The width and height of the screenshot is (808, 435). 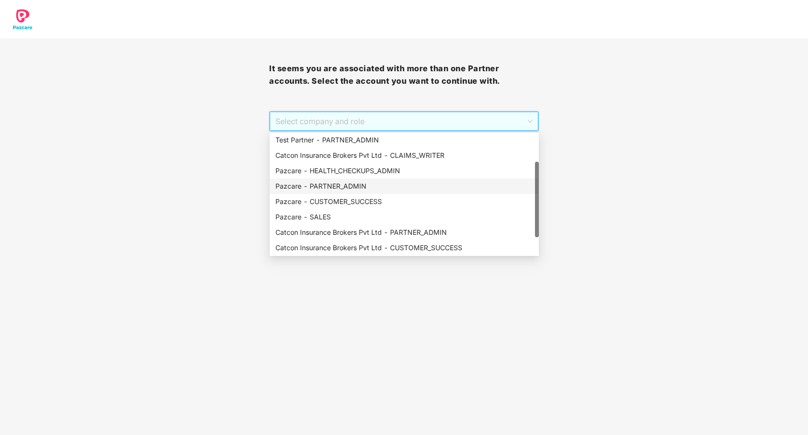 I want to click on div: Test Partner - PARTNER_ADMIN, so click(x=404, y=140).